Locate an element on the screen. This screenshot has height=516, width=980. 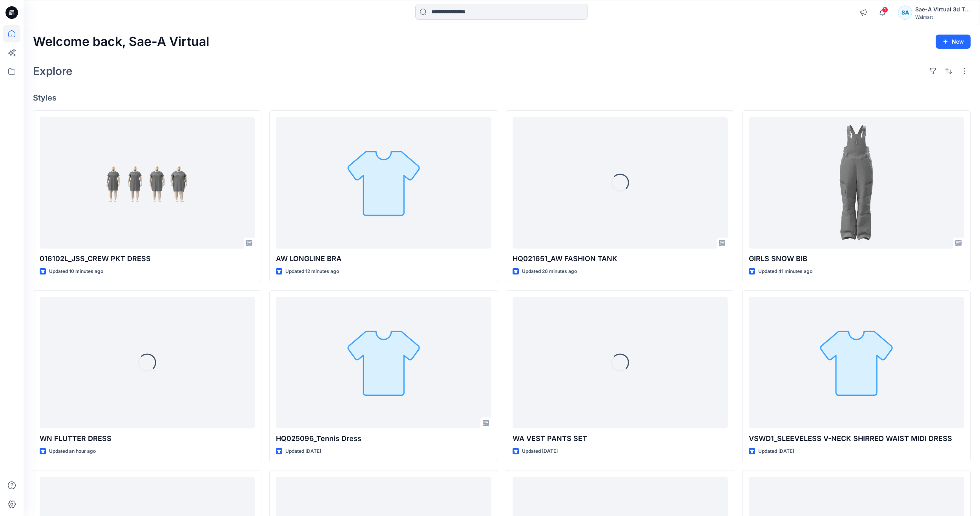
p: WN FLUTTER DRESS is located at coordinates (147, 439).